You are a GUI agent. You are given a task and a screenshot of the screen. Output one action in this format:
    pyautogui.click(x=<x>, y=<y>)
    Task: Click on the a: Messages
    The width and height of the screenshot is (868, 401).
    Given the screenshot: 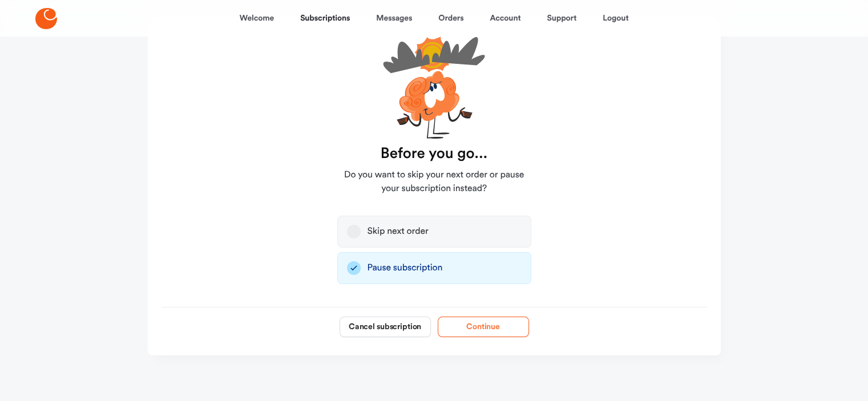 What is the action you would take?
    pyautogui.click(x=394, y=18)
    